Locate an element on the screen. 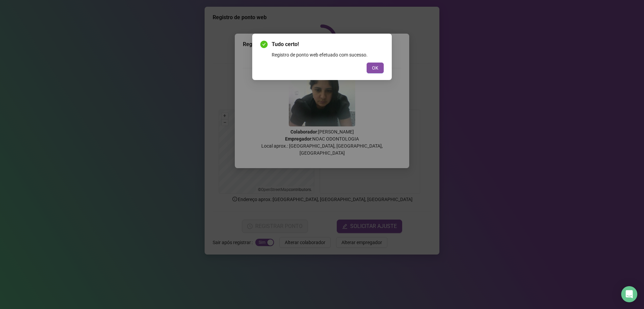 The height and width of the screenshot is (309, 644). button: OK is located at coordinates (375, 68).